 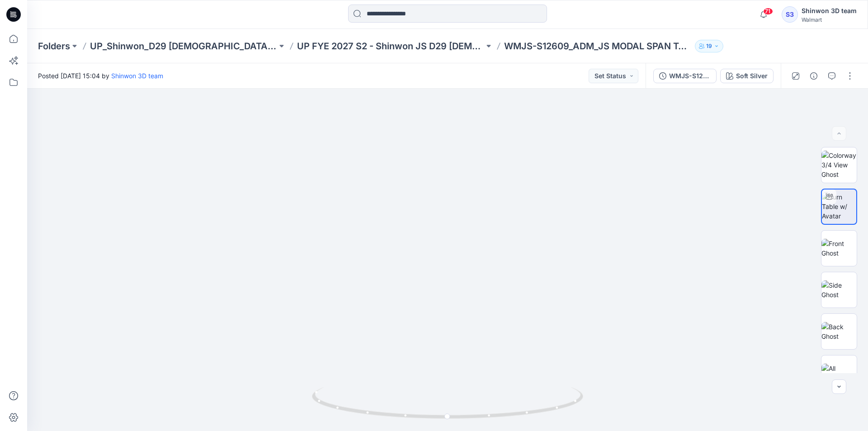 What do you see at coordinates (829, 11) in the screenshot?
I see `div: Shinwon 3D team` at bounding box center [829, 11].